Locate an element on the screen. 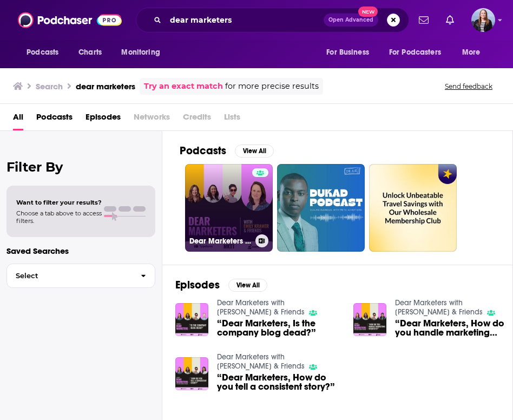 This screenshot has width=513, height=420. span: More is located at coordinates (471, 53).